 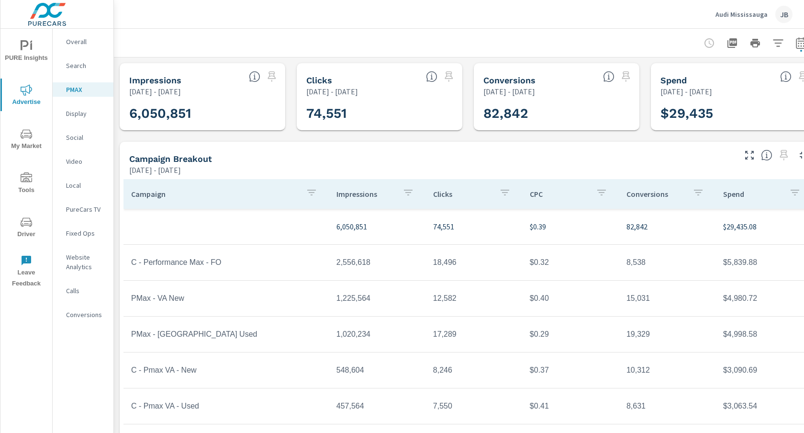 What do you see at coordinates (667, 262) in the screenshot?
I see `td: 8,538` at bounding box center [667, 262].